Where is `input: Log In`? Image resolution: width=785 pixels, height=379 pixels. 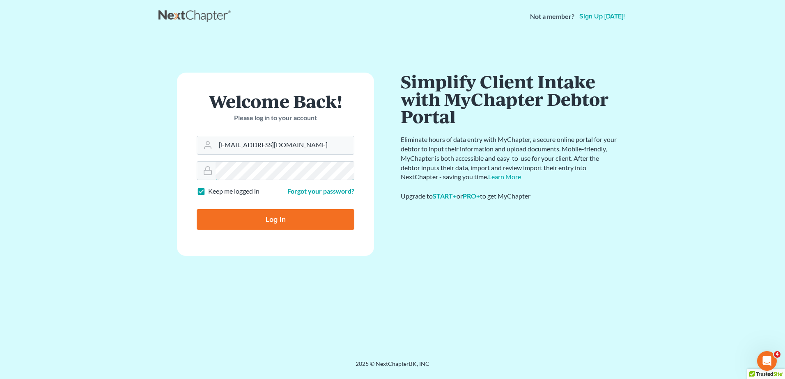
input: Log In is located at coordinates (276, 220).